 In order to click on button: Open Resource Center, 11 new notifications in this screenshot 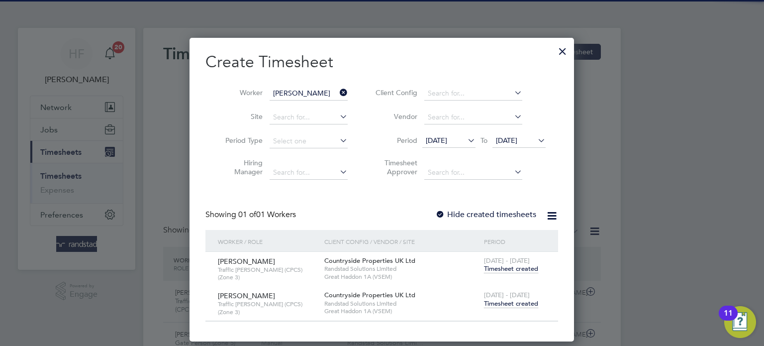, I will do `click(740, 322)`.